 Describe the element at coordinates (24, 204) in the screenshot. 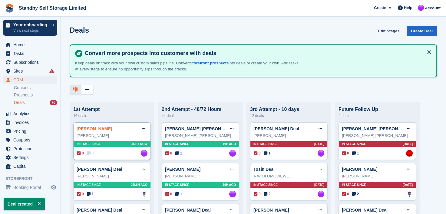

I see `p: Deal created` at that location.